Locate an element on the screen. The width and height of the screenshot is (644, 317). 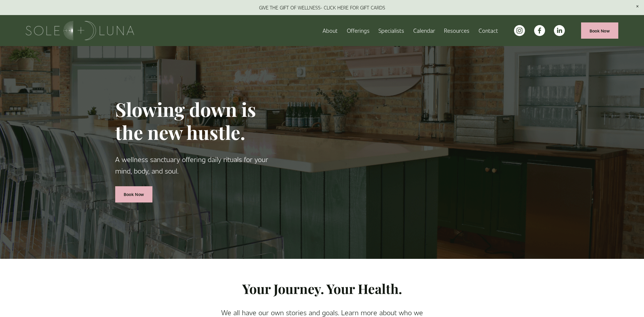
a: About is located at coordinates (330, 31).